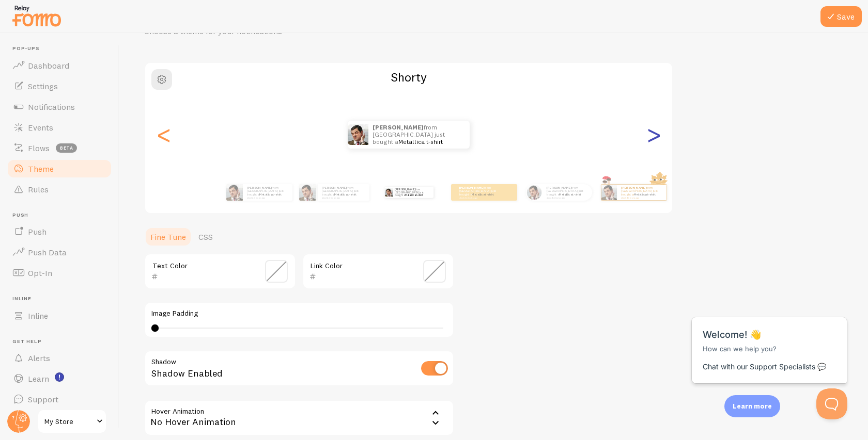 This screenshot has width=868, height=440. Describe the element at coordinates (37, 16) in the screenshot. I see `img: fomo-relay-logo-orange.svg` at that location.